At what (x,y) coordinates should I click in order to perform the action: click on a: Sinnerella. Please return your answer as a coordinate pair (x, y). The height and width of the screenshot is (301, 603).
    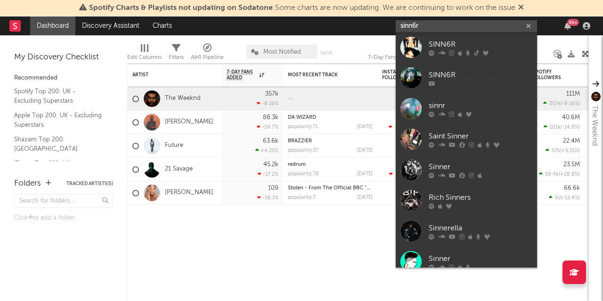
    Looking at the image, I should click on (466, 231).